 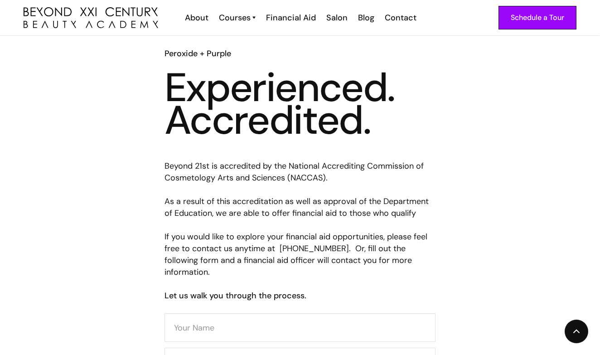 What do you see at coordinates (400, 18) in the screenshot?
I see `a: Contact` at bounding box center [400, 18].